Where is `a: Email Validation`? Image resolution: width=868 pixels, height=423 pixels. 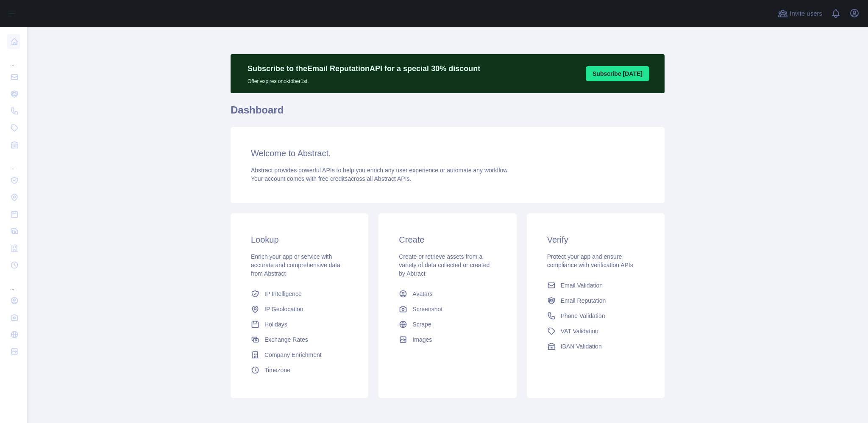
a: Email Validation is located at coordinates (596, 285).